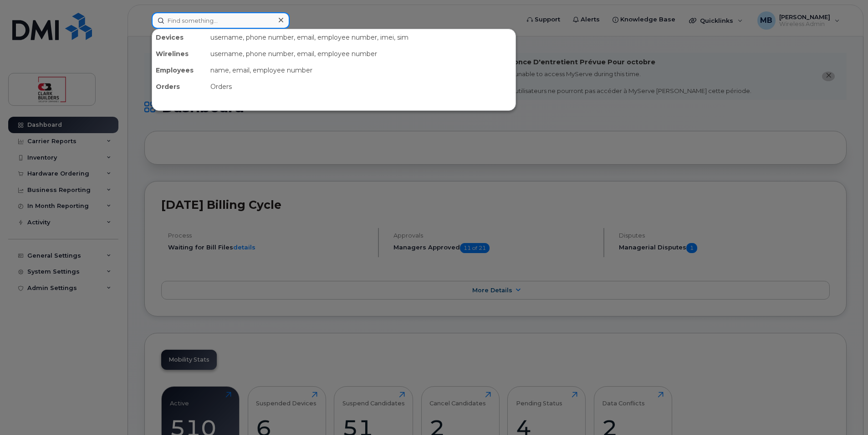  I want to click on div: Wirelines, so click(180, 54).